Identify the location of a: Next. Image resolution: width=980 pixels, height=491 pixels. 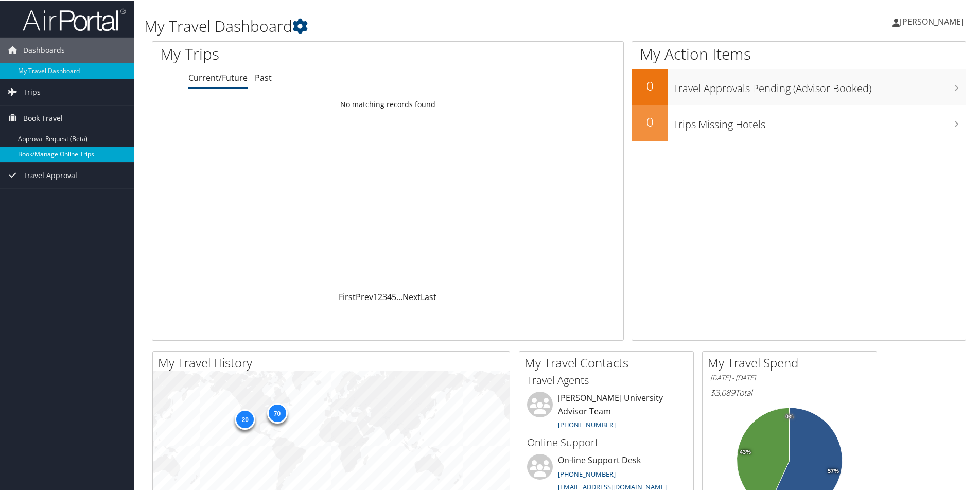
(411, 296).